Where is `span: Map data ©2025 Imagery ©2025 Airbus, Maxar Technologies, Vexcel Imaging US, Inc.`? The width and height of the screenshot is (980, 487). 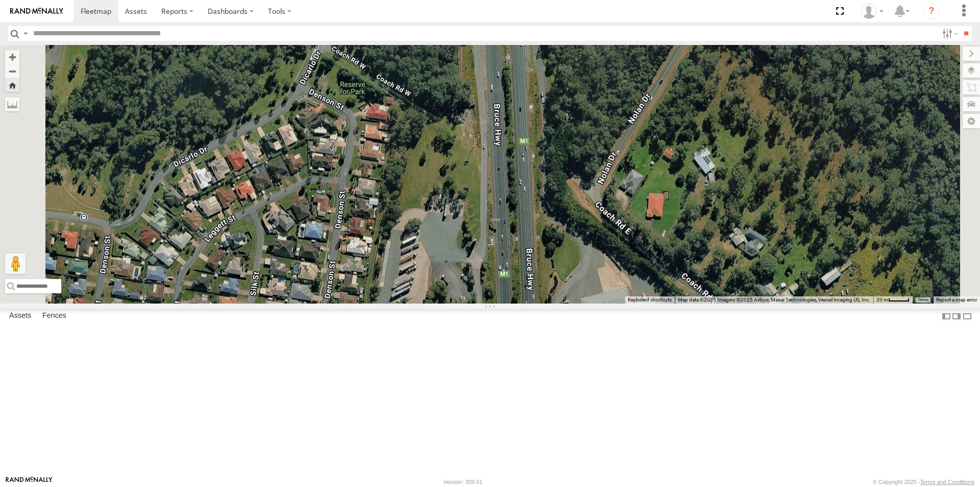 span: Map data ©2025 Imagery ©2025 Airbus, Maxar Technologies, Vexcel Imaging US, Inc. is located at coordinates (774, 299).